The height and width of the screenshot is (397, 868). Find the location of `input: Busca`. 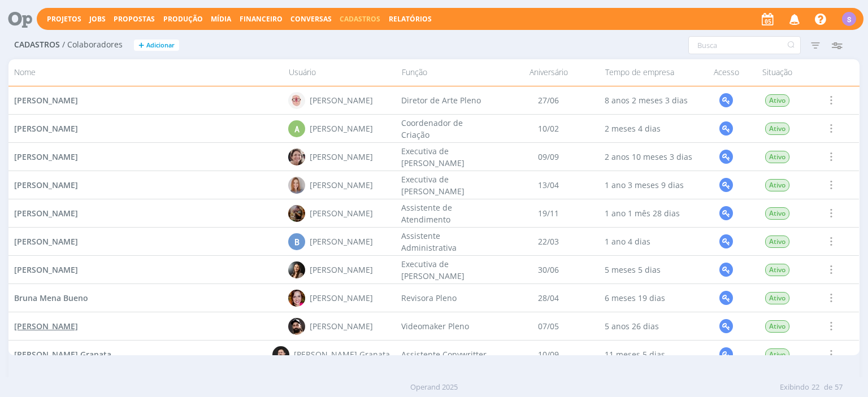

input: Busca is located at coordinates (744, 45).